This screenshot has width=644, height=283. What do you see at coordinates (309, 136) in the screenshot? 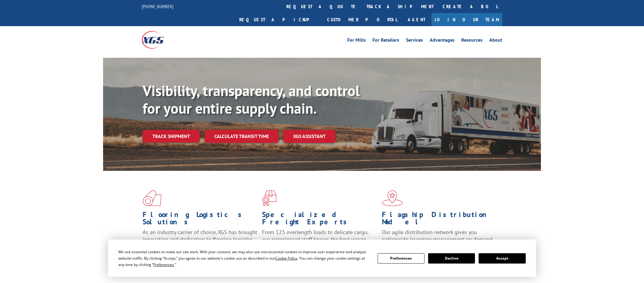
I see `a: XGS ASSISTANT` at bounding box center [309, 136].